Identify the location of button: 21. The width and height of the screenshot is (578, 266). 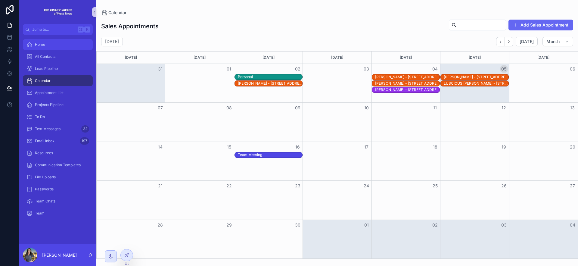
(160, 186).